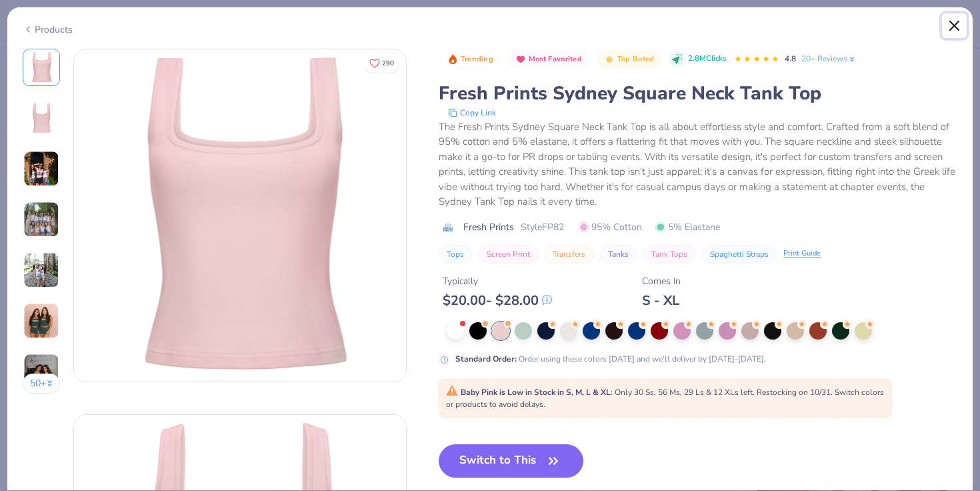 Image resolution: width=980 pixels, height=491 pixels. I want to click on img: Most Favorited sort, so click(520, 59).